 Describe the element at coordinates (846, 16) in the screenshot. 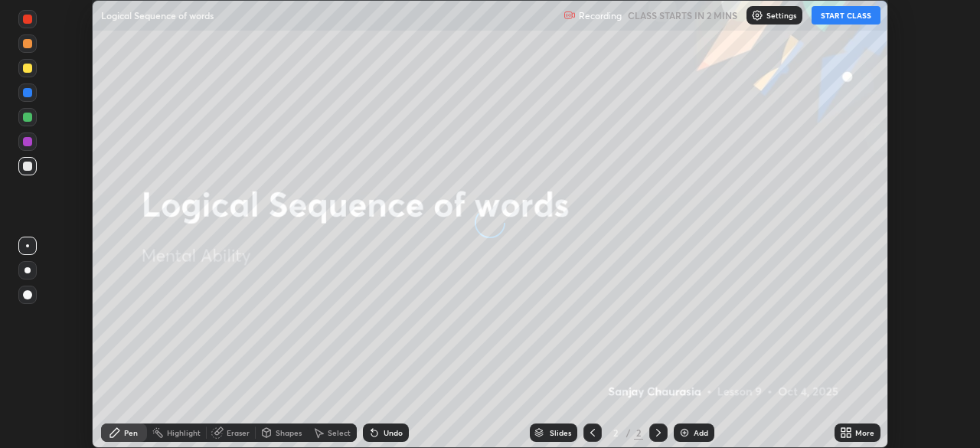

I see `button: START CLASS` at that location.